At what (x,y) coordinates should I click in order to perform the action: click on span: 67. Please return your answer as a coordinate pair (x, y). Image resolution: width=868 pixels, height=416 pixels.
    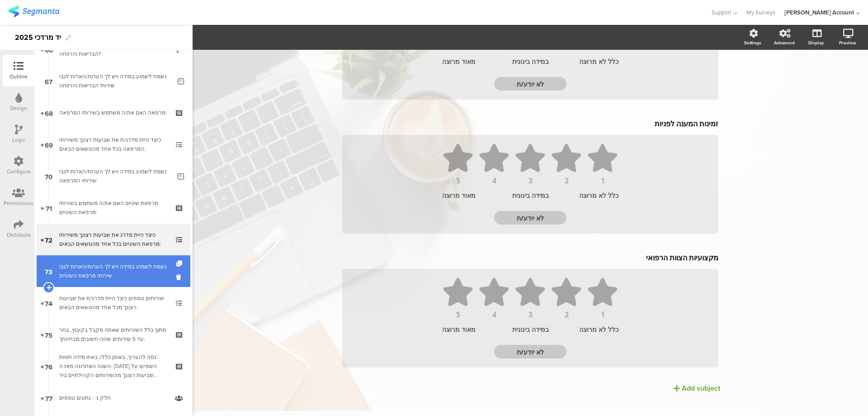
    Looking at the image, I should click on (49, 81).